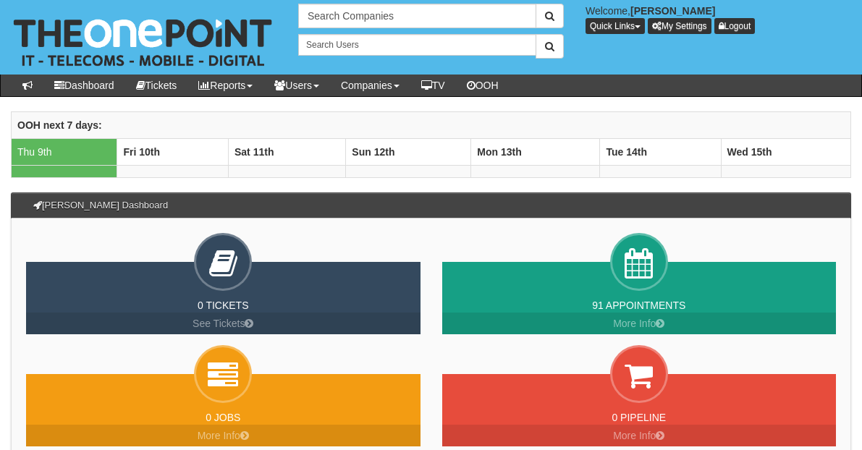 This screenshot has height=450, width=862. What do you see at coordinates (639, 306) in the screenshot?
I see `a: 91 Appointments` at bounding box center [639, 306].